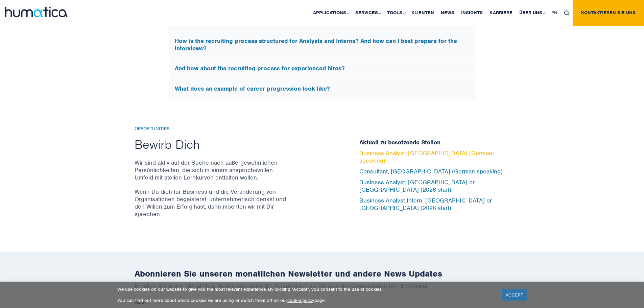 This screenshot has height=308, width=644. Describe the element at coordinates (434, 143) in the screenshot. I see `h5: Aktuell zu besetzende Stellen` at that location.